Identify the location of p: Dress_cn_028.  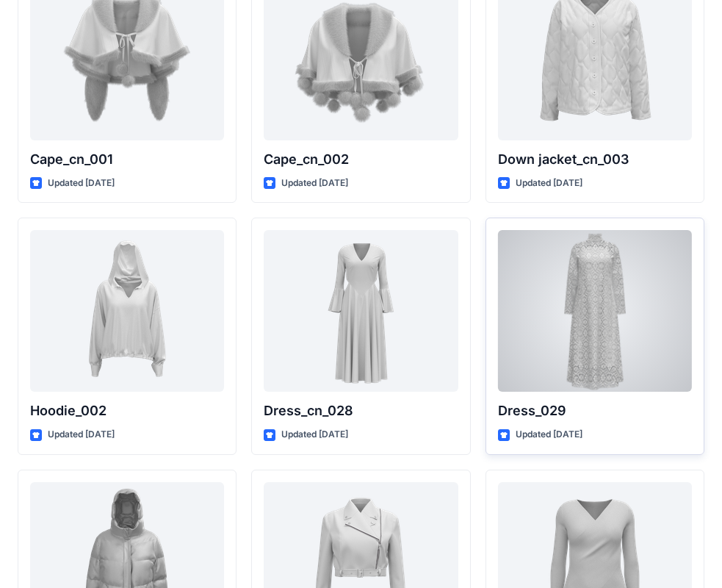
(361, 411).